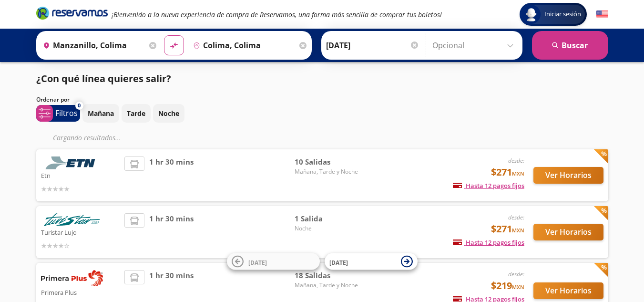 The width and height of the screenshot is (644, 302). What do you see at coordinates (72, 163) in the screenshot?
I see `img: Etn` at bounding box center [72, 163].